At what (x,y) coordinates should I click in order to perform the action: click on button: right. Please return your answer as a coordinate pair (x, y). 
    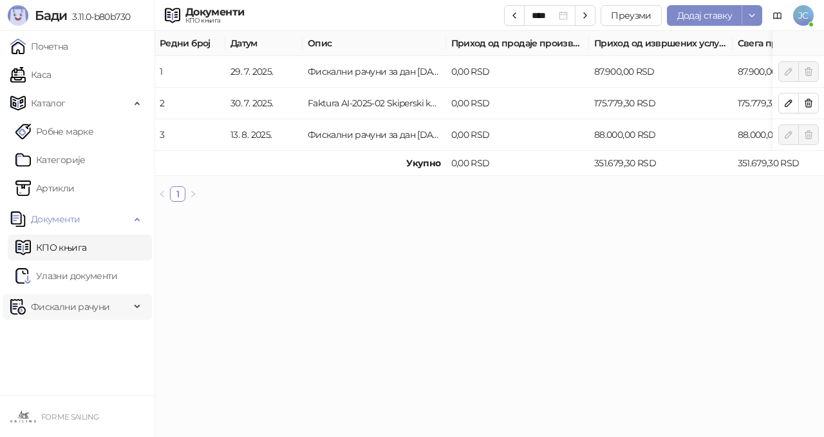
    Looking at the image, I should click on (193, 194).